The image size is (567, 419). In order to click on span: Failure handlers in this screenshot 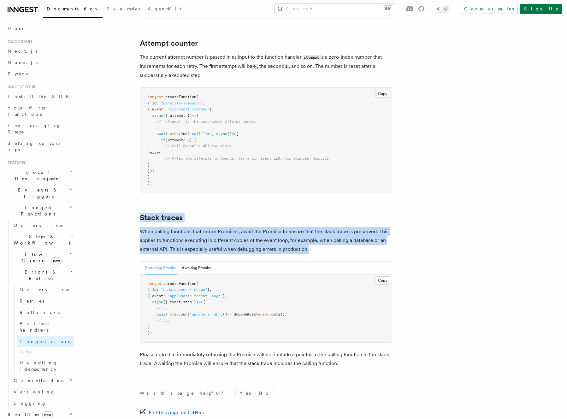, I will do `click(34, 327)`.